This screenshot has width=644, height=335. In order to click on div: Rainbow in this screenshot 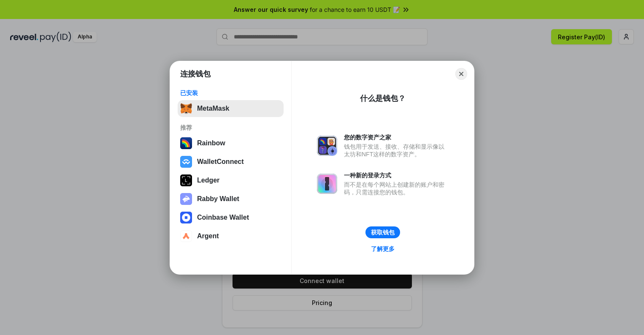, I will do `click(211, 143)`.